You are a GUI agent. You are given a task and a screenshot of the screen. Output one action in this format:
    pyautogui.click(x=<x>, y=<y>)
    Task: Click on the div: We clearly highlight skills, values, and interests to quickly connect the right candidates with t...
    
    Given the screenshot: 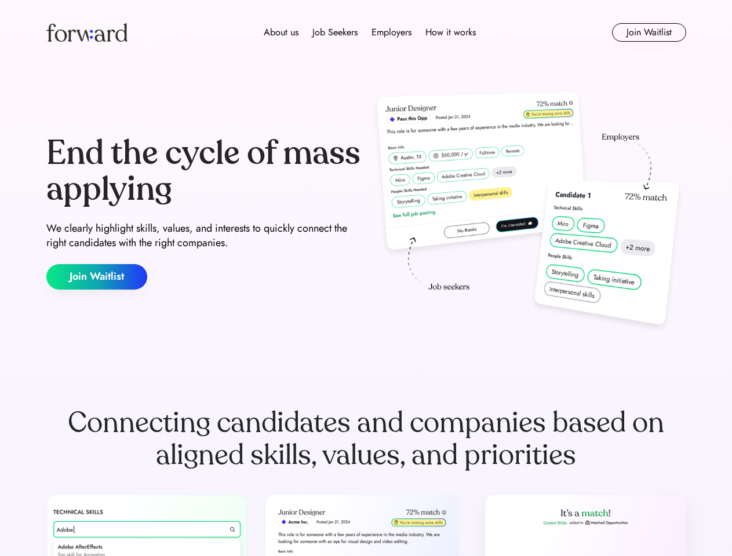 What is the action you would take?
    pyautogui.click(x=204, y=236)
    